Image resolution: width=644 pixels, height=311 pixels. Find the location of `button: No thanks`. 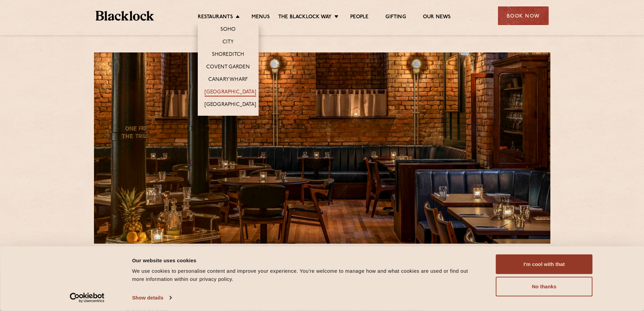

button: No thanks is located at coordinates (544, 287).